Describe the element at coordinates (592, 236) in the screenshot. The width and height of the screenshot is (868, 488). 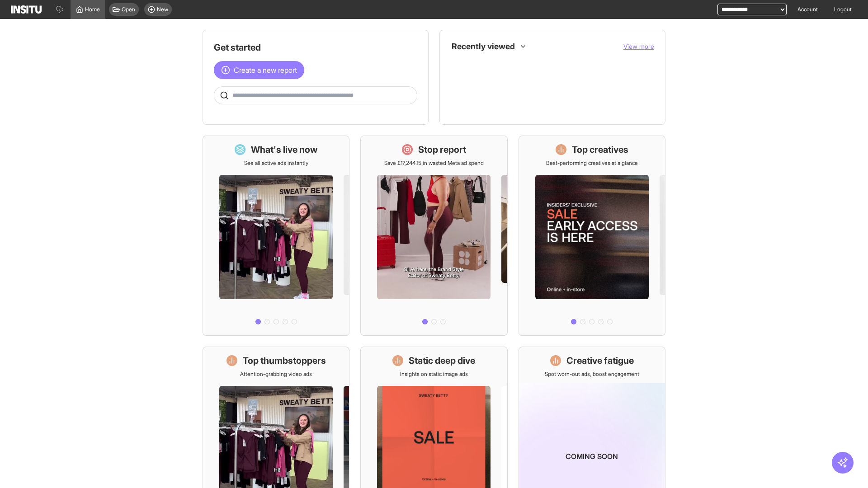
I see `a: Top creativesBest-performing creatives at a glance` at that location.